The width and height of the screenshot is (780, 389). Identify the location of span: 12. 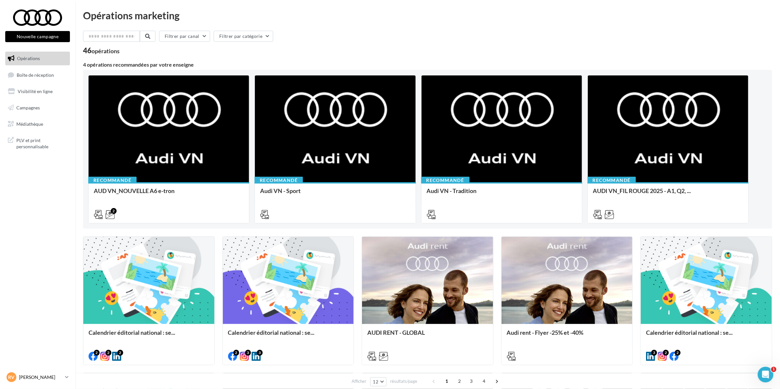
(376, 382).